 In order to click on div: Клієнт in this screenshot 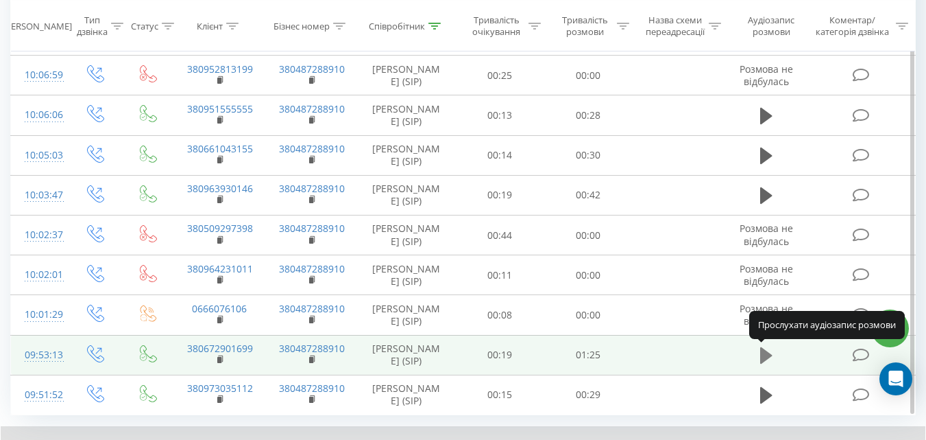, I will do `click(210, 25)`.